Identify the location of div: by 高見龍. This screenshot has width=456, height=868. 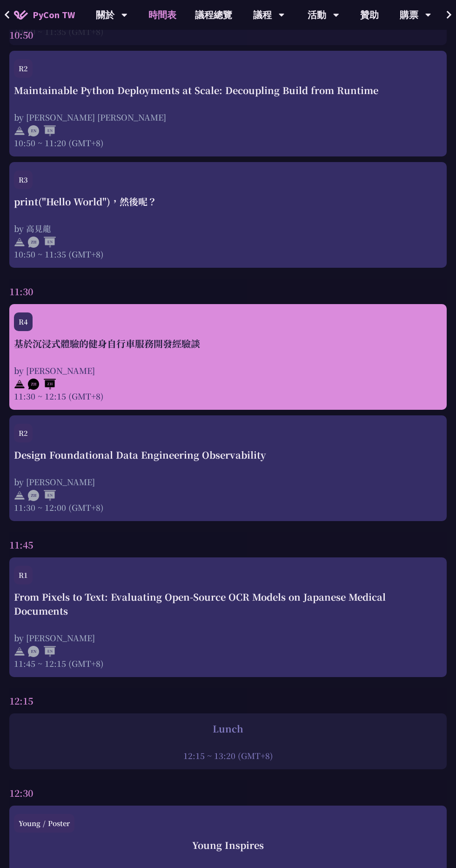
(228, 228).